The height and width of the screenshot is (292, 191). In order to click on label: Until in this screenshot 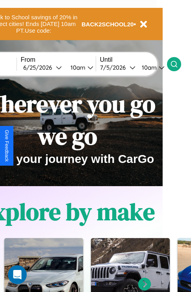, I will do `click(133, 60)`.